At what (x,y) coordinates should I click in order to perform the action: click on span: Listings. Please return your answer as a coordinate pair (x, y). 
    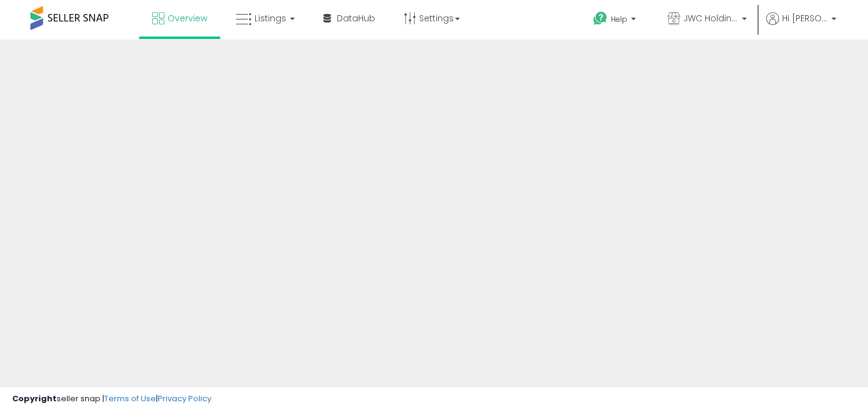
    Looking at the image, I should click on (271, 18).